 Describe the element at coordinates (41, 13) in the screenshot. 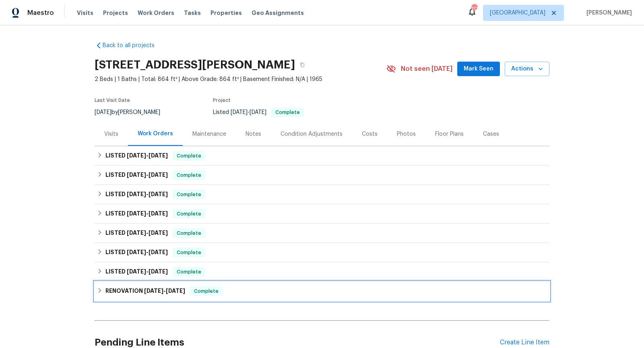

I see `span: Maestro` at that location.